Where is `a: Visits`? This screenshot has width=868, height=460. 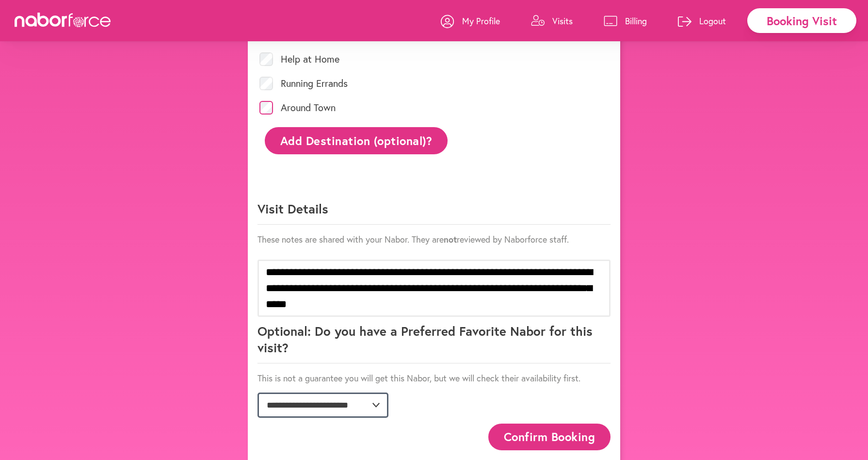 a: Visits is located at coordinates (552, 21).